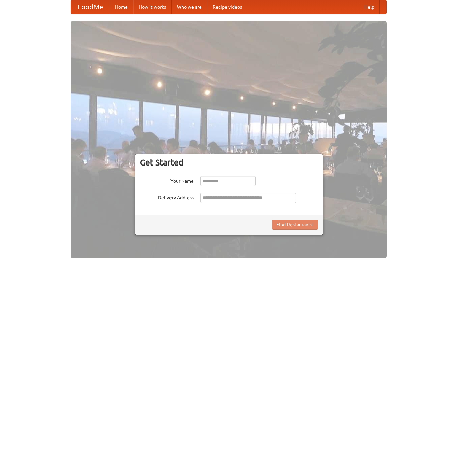 The image size is (457, 476). Describe the element at coordinates (90, 7) in the screenshot. I see `a: FoodMe` at that location.